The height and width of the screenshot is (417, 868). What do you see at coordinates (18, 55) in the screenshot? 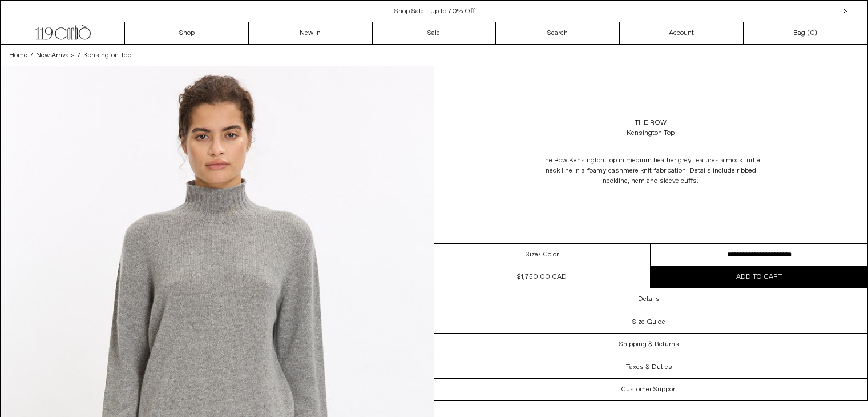
I see `span: Home` at bounding box center [18, 55].